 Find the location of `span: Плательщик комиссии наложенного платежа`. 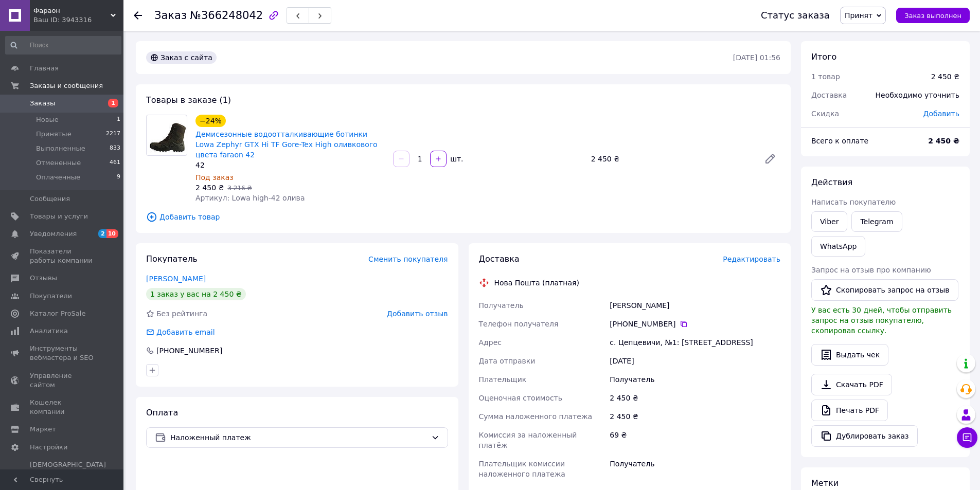

span: Плательщик комиссии наложенного платежа is located at coordinates (522, 469).